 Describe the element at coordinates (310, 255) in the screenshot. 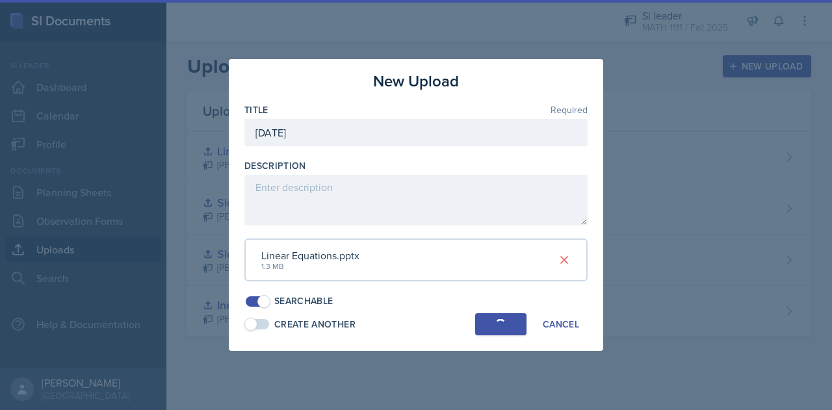

I see `div: Linear Equations.pptx` at that location.